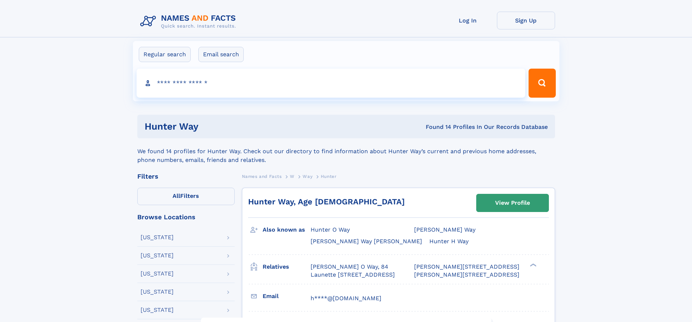 The image size is (692, 322). Describe the element at coordinates (307, 176) in the screenshot. I see `a: Way` at that location.